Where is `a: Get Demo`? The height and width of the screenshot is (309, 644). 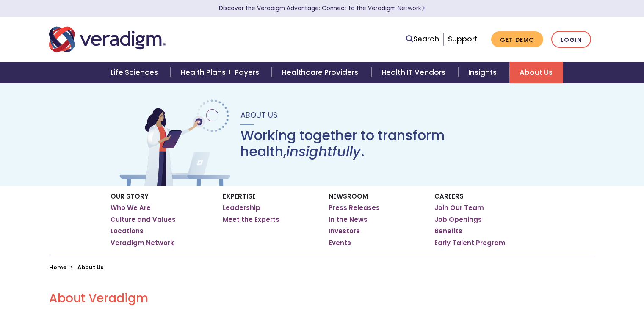
a: Get Demo is located at coordinates (517, 39).